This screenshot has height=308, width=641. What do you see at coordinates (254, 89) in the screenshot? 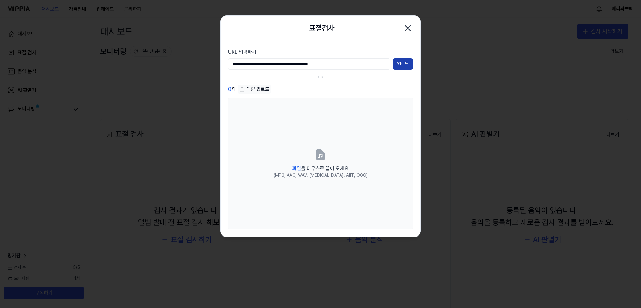
I see `button: 대량 업로드` at bounding box center [254, 89].